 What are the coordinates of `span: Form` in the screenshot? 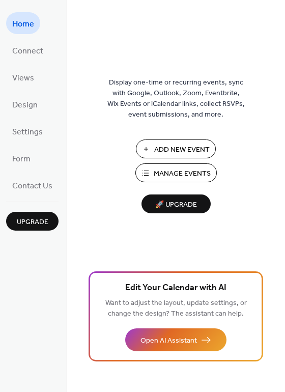 It's located at (21, 159).